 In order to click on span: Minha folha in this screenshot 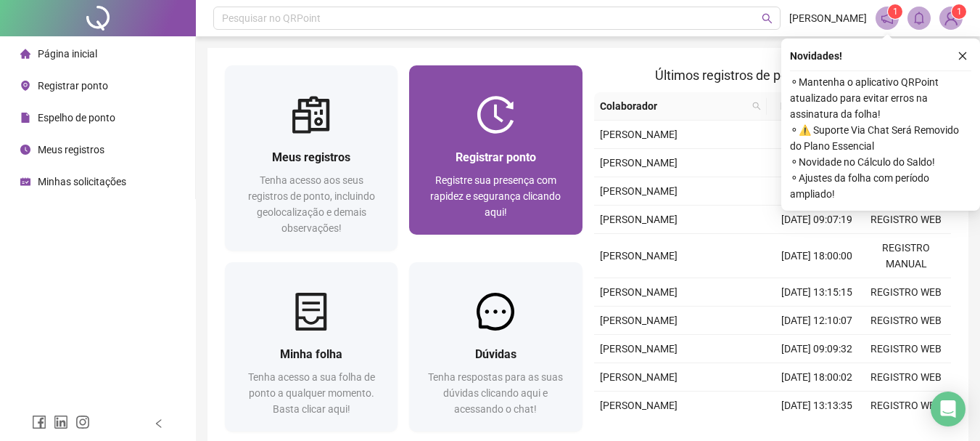, I will do `click(311, 353)`.